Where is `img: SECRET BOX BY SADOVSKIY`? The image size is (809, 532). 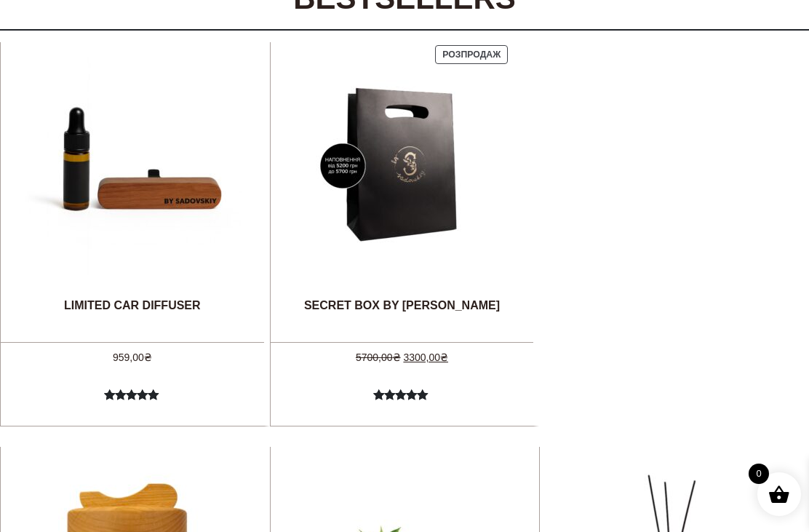
img: SECRET BOX BY SADOVSKIY is located at coordinates (401, 165).